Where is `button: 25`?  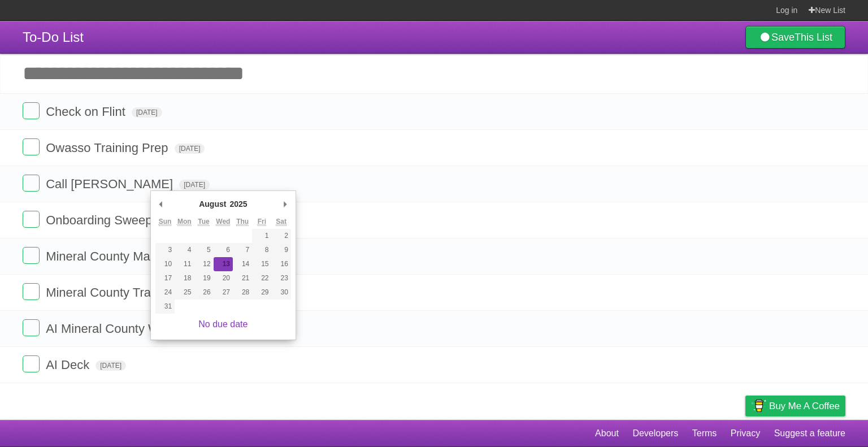 button: 25 is located at coordinates (184, 292).